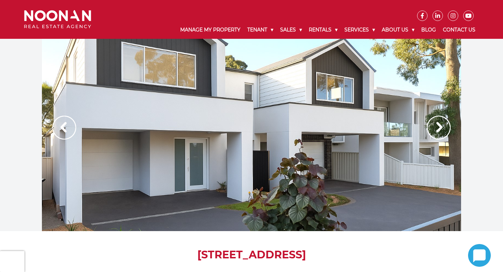  What do you see at coordinates (58, 19) in the screenshot?
I see `img: Noonan Real Estate Agency` at bounding box center [58, 19].